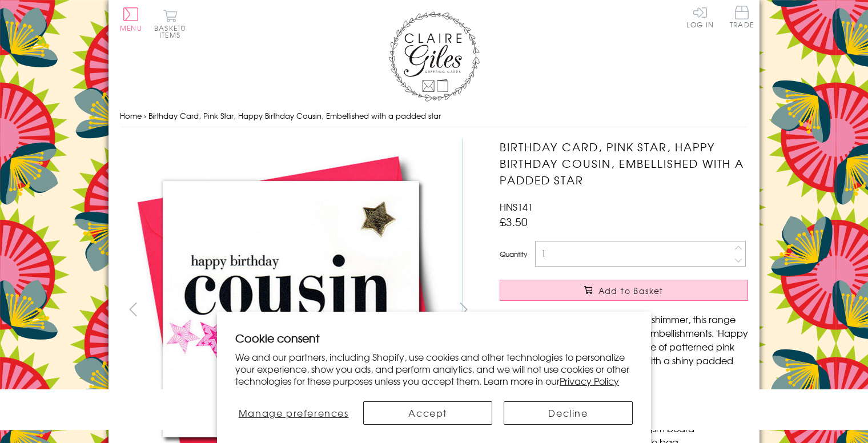 This screenshot has height=443, width=868. Describe the element at coordinates (434, 369) in the screenshot. I see `p: We and our partners, including Shopify, use cookies and other technologies to personalize your ex...` at that location.